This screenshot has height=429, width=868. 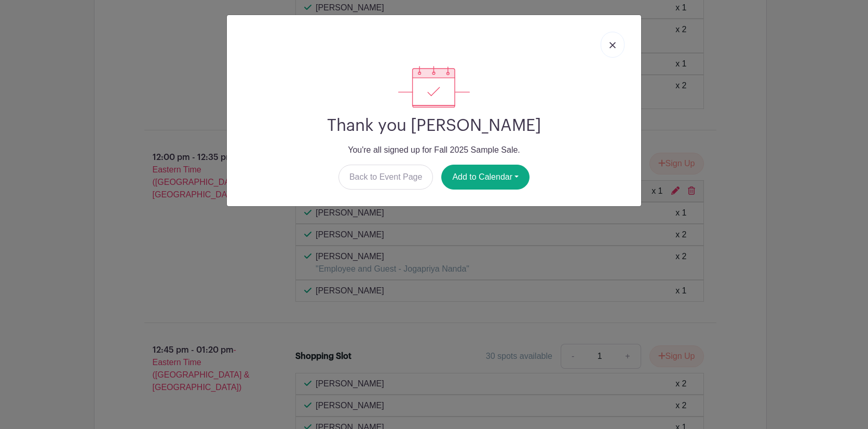 I want to click on p: You're all signed up for Fall 2025 Sample Sale., so click(x=434, y=150).